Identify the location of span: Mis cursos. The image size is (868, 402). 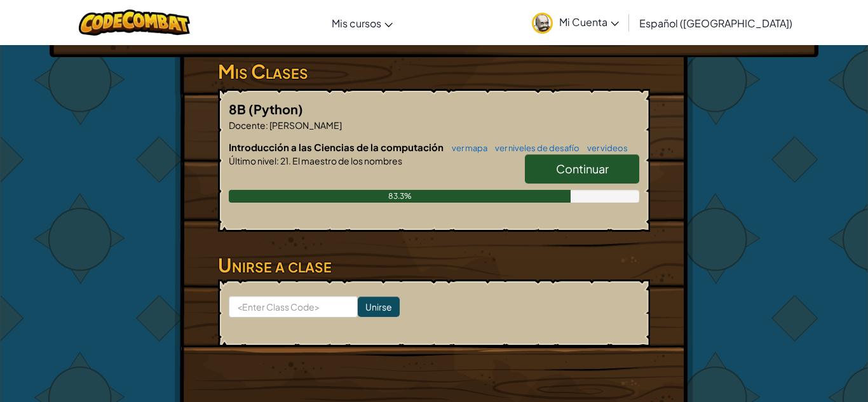
(356, 23).